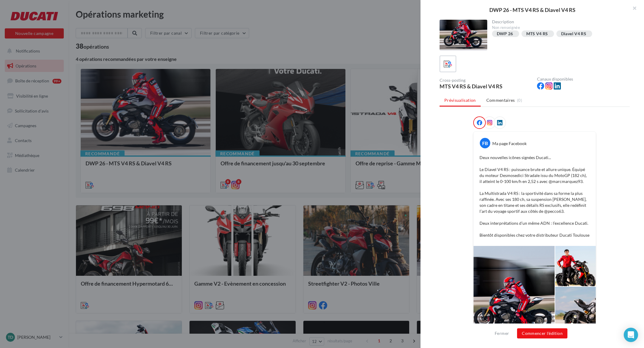 This screenshot has width=644, height=348. What do you see at coordinates (519, 100) in the screenshot?
I see `span: (0)` at bounding box center [519, 100].